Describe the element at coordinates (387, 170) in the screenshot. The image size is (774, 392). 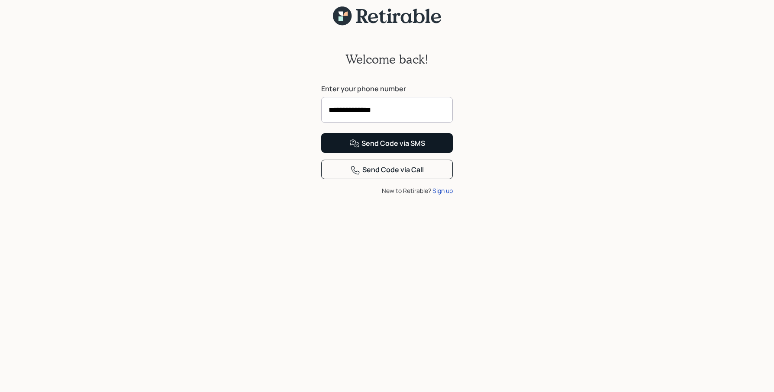
I see `div: Send Code via Call` at that location.